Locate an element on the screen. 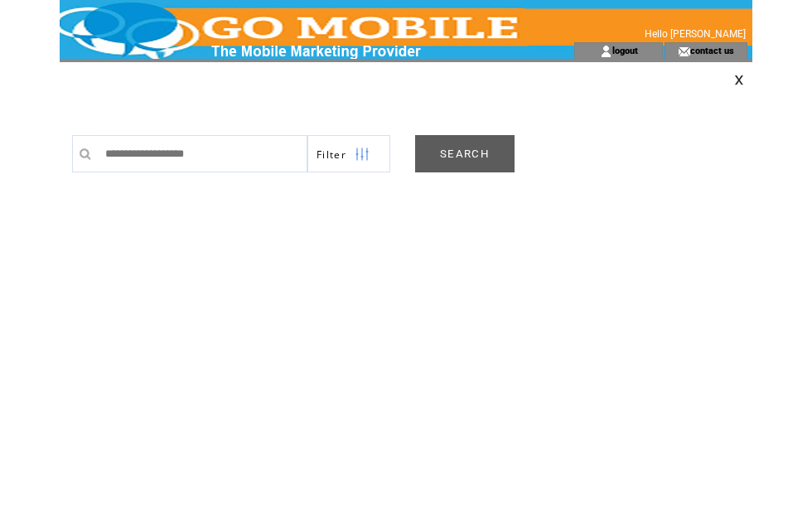 The width and height of the screenshot is (812, 523). span: Show filters is located at coordinates (331, 154).